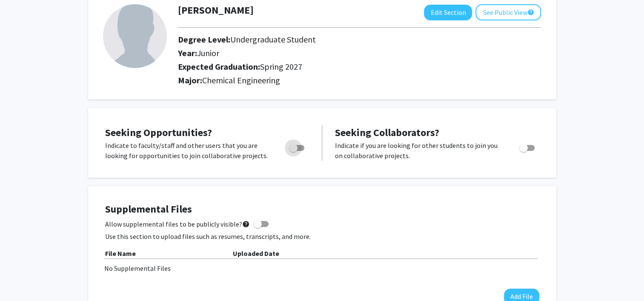 The width and height of the screenshot is (644, 301). What do you see at coordinates (342, 67) in the screenshot?
I see `h2: Expected Graduation:` at bounding box center [342, 67].